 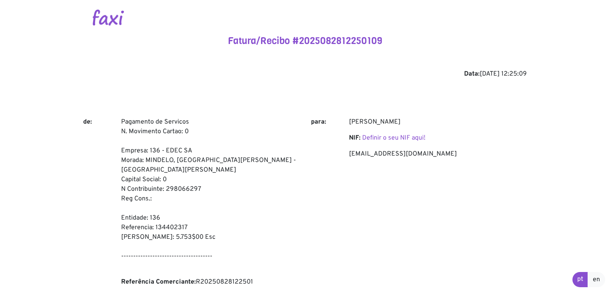 What do you see at coordinates (319, 122) in the screenshot?
I see `b: para:` at bounding box center [319, 122].